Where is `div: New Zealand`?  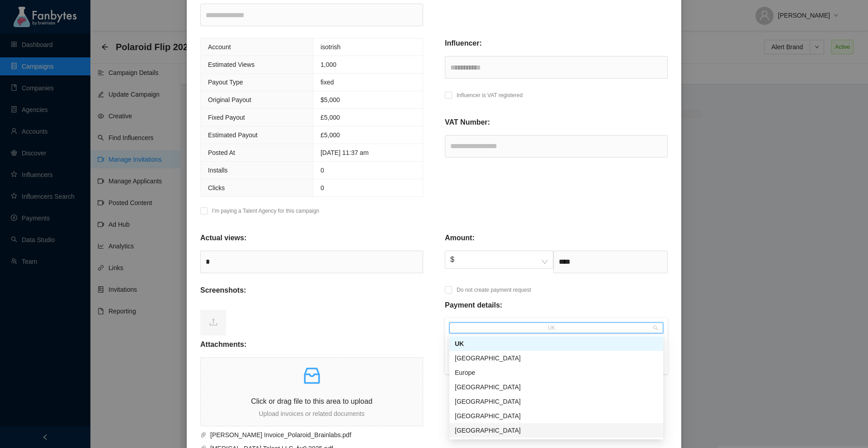
div: New Zealand is located at coordinates (556, 387).